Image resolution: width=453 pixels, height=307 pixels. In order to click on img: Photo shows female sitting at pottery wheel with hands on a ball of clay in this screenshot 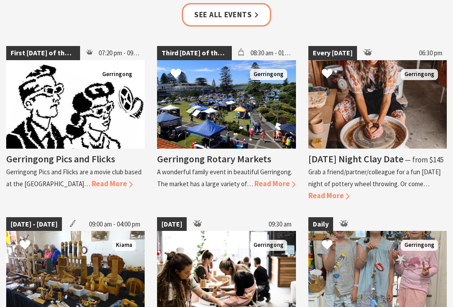, I will do `click(377, 104)`.